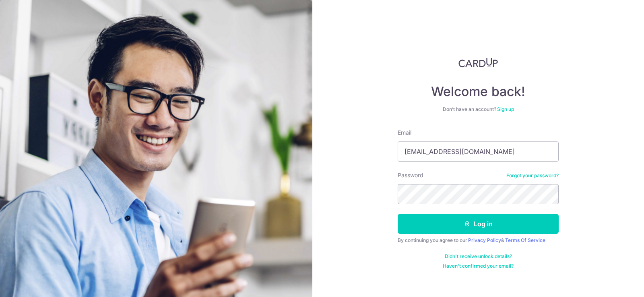 Image resolution: width=644 pixels, height=297 pixels. I want to click on a: Sign up, so click(505, 109).